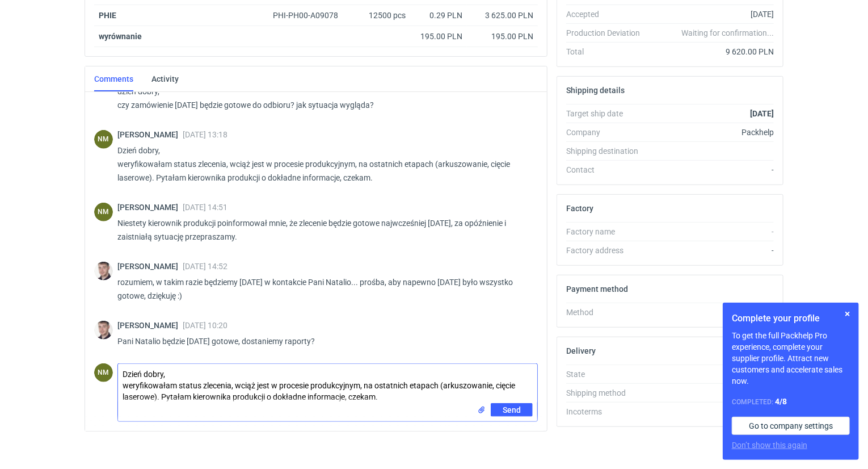  What do you see at coordinates (712, 393) in the screenshot?
I see `div: Pickup` at bounding box center [712, 393].